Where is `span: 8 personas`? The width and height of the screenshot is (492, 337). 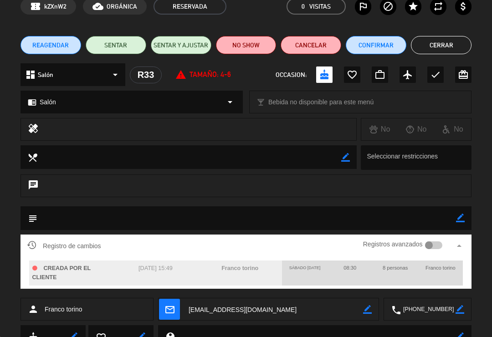
span: 8 personas is located at coordinates (395, 268).